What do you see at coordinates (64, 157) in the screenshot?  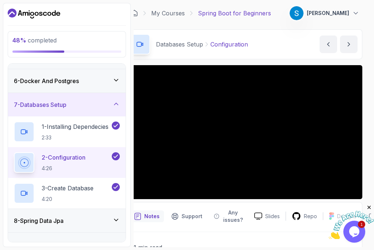 I see `p: 2 - Configuration` at bounding box center [64, 157].